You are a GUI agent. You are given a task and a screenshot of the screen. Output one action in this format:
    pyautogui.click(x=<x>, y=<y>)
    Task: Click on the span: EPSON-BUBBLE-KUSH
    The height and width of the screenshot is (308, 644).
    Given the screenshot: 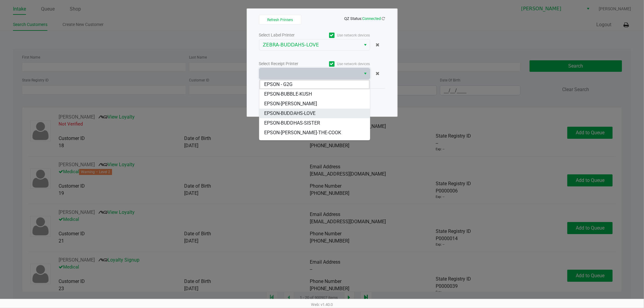 What is the action you would take?
    pyautogui.click(x=288, y=94)
    